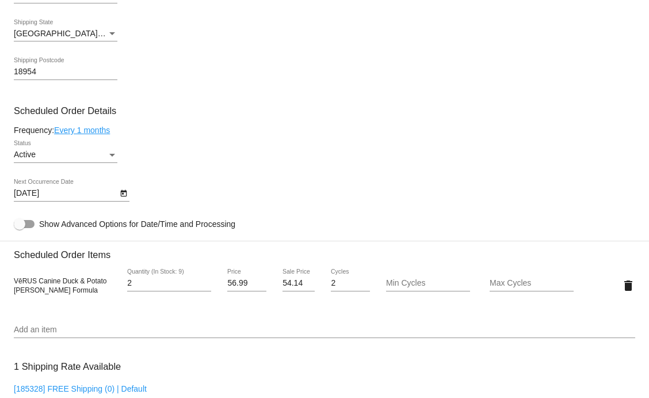  I want to click on input: Next Occurrence Date, so click(66, 193).